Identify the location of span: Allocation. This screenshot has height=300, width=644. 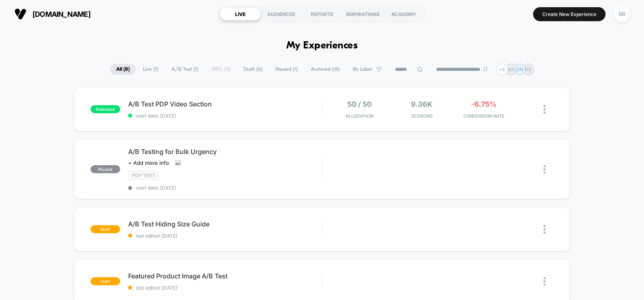
(359, 116).